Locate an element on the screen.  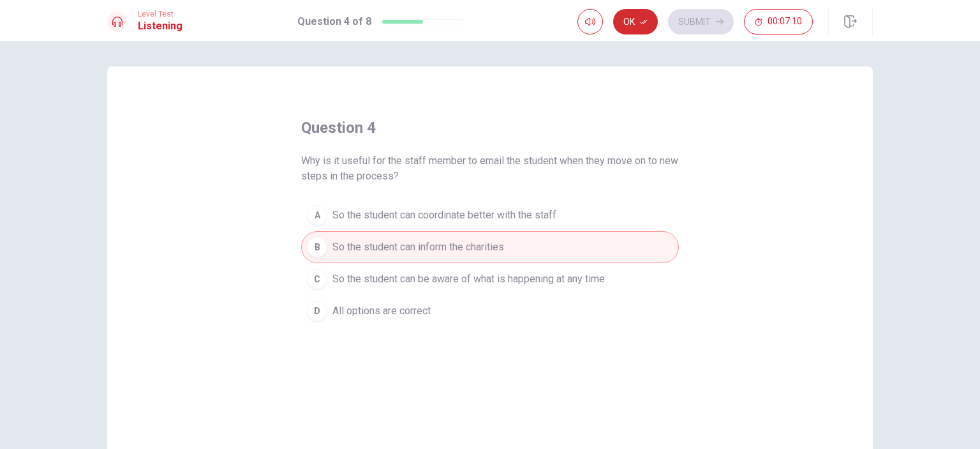
h1: Listening is located at coordinates (160, 26).